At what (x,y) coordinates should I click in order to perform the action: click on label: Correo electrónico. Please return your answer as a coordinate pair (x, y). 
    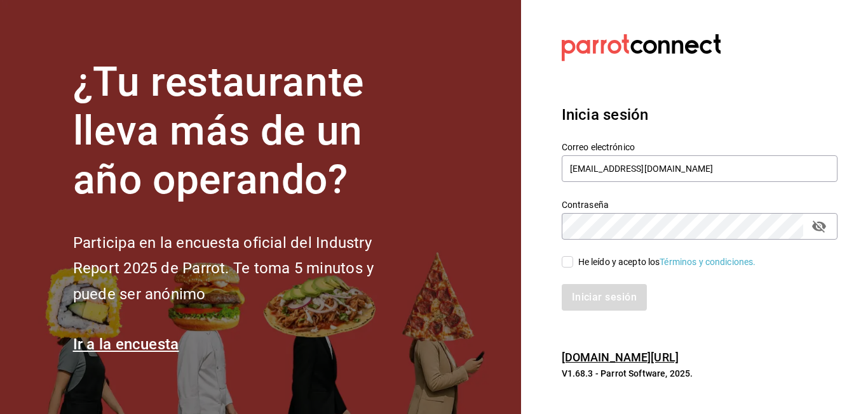
    Looking at the image, I should click on (699, 147).